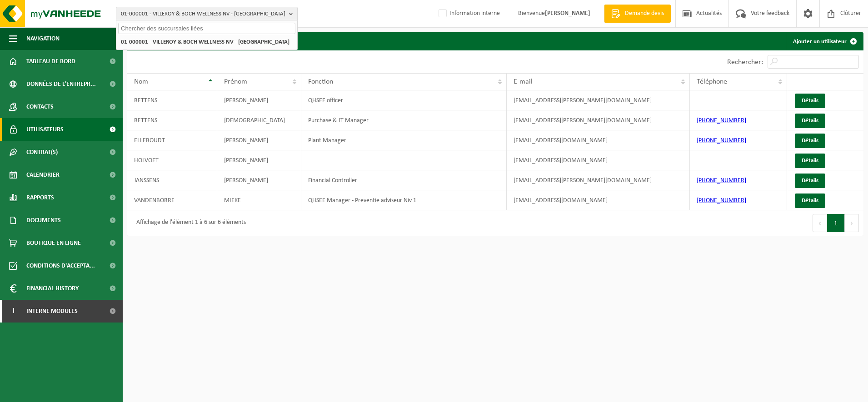  I want to click on td: Financial Controller, so click(404, 180).